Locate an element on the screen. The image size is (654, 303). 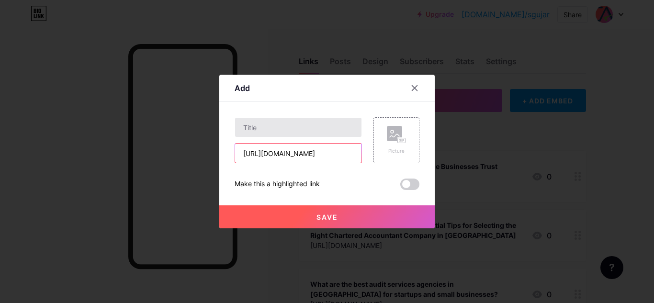
input: Title is located at coordinates (298, 127).